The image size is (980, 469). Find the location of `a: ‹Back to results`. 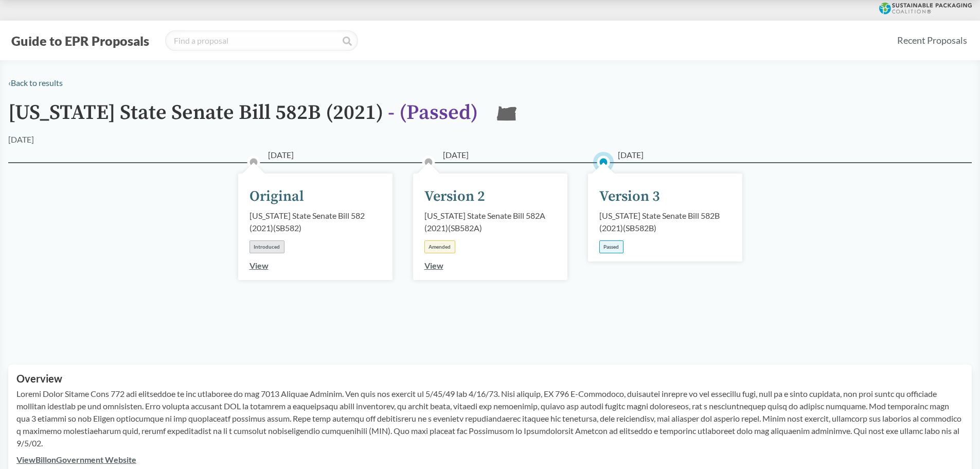

a: ‹Back to results is located at coordinates (36, 82).